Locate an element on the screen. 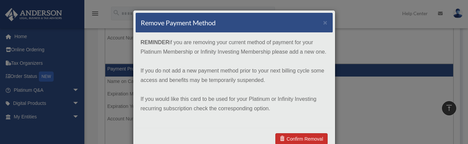  h4: Remove Payment Method is located at coordinates (178, 23).